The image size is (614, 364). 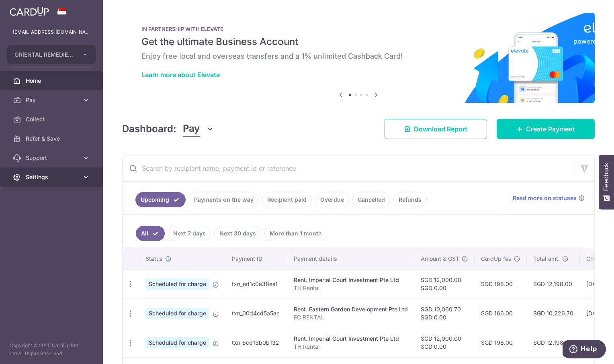 I want to click on td: txn_6cd13b0b132, so click(x=257, y=342).